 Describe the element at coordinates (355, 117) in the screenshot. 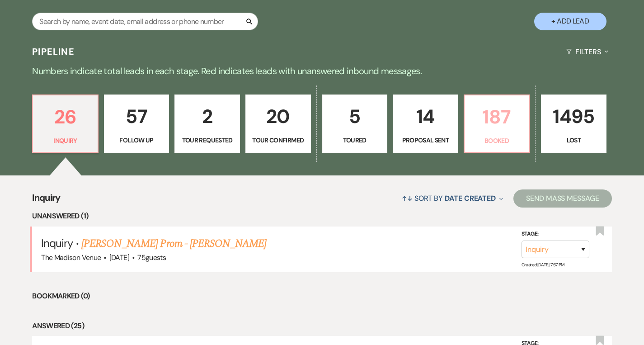

I see `p: 5` at that location.